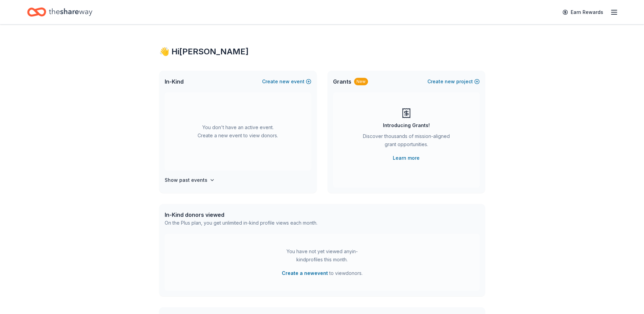  Describe the element at coordinates (406, 142) in the screenshot. I see `div: Discover thousands of mission-aligned grant opportunities.` at that location.